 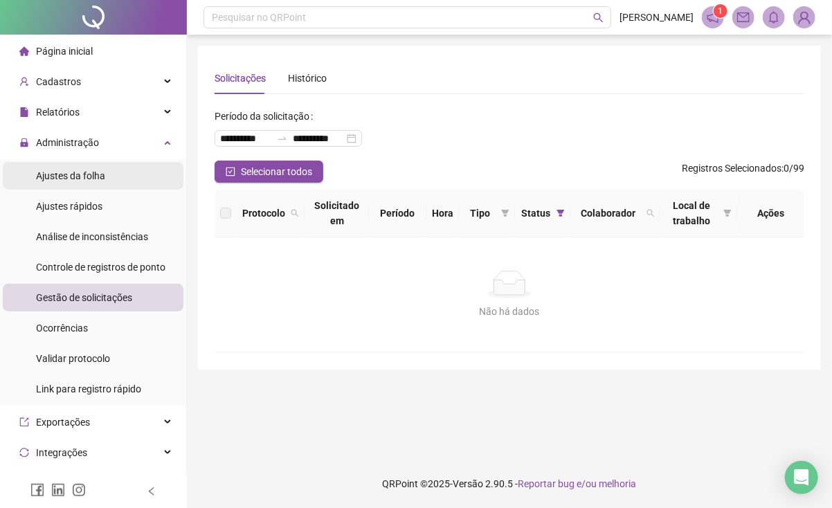 I want to click on span: bell, so click(x=774, y=17).